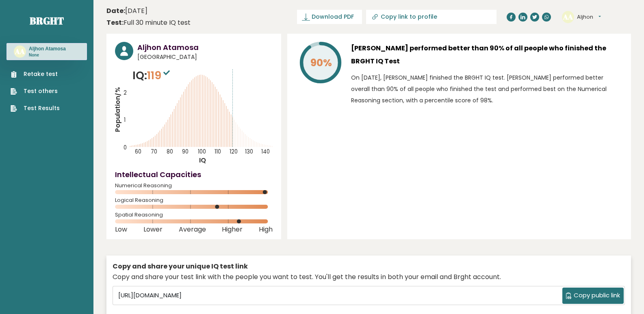 This screenshot has width=644, height=314. Describe the element at coordinates (266, 152) in the screenshot. I see `tspan: 140` at that location.